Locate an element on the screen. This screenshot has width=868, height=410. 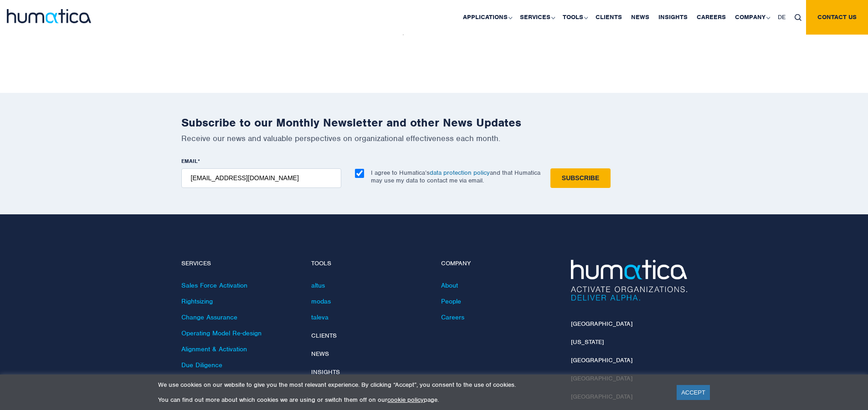
p: Receive our news and valuable perspectives on organizational effectiveness each month. is located at coordinates (434, 138).